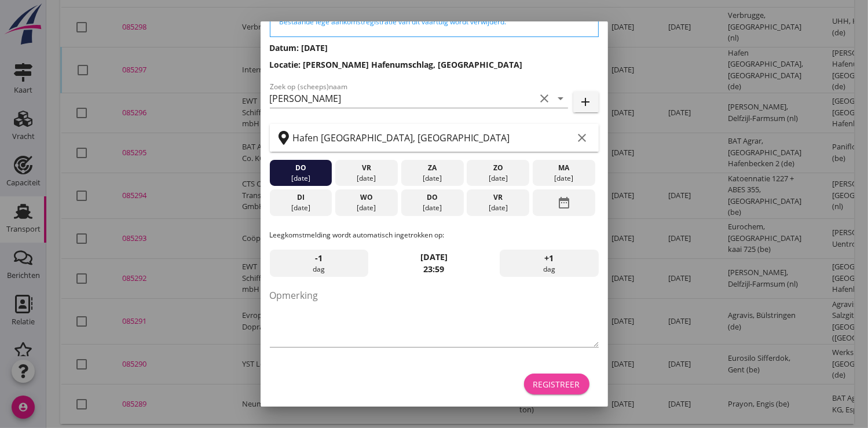  Describe the element at coordinates (434, 22) in the screenshot. I see `div: Bestaande lege aankomstregistratie van dit vaartuig wordt verwijderd.` at that location.